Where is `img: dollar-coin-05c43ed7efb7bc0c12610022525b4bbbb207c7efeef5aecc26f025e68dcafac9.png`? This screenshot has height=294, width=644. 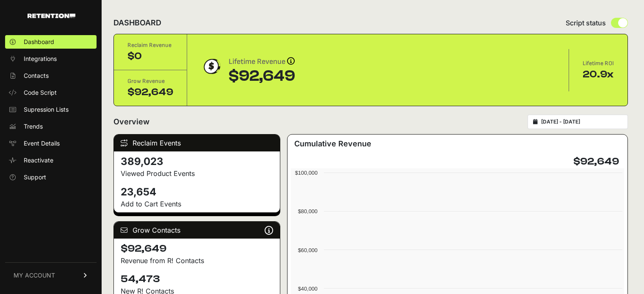 img: dollar-coin-05c43ed7efb7bc0c12610022525b4bbbb207c7efeef5aecc26f025e68dcafac9.png is located at coordinates (211, 66).